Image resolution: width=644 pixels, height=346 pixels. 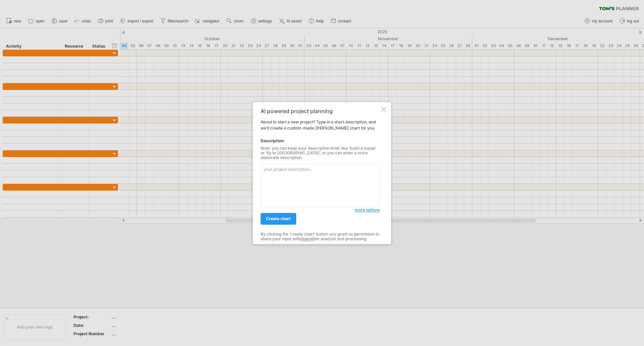 I want to click on a: OpenAI, so click(x=307, y=239).